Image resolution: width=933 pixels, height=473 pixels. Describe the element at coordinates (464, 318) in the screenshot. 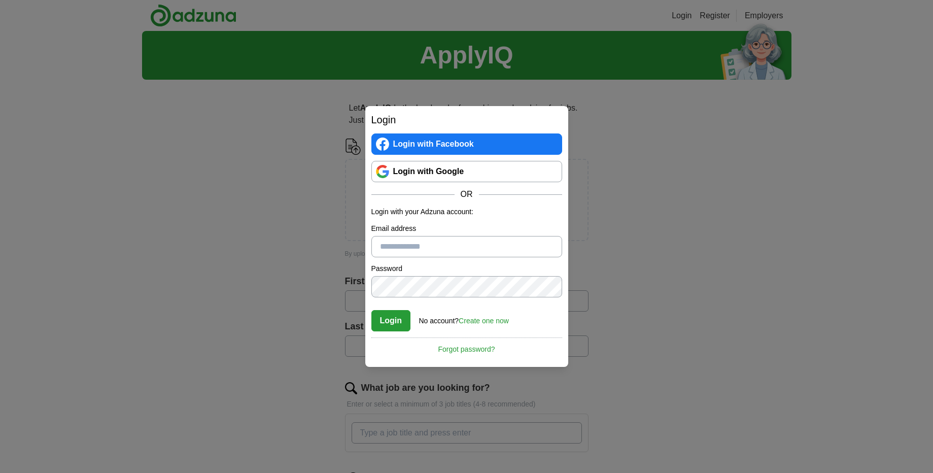

I see `div: No account?` at that location.